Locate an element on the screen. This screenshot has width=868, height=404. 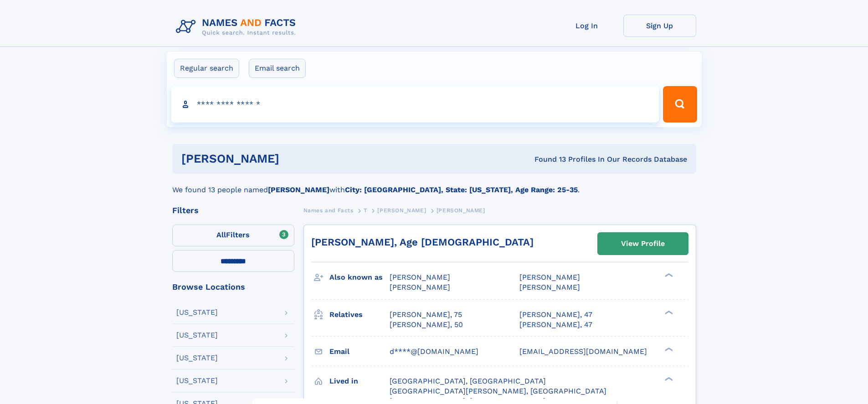
label: Regular search is located at coordinates (206, 68).